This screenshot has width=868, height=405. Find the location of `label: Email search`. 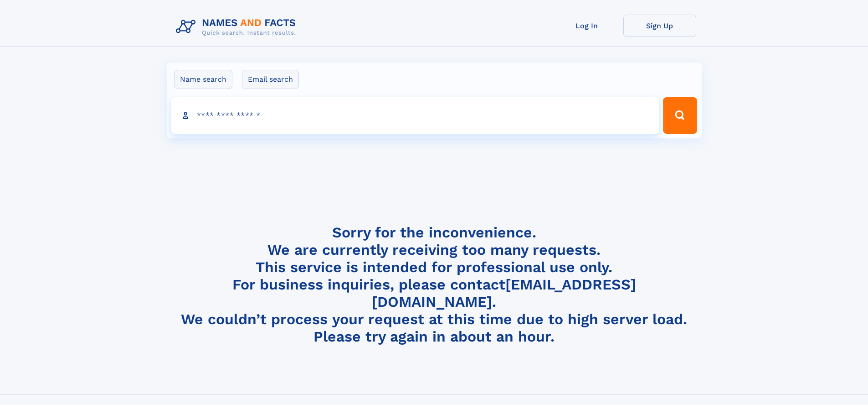

label: Email search is located at coordinates (270, 79).